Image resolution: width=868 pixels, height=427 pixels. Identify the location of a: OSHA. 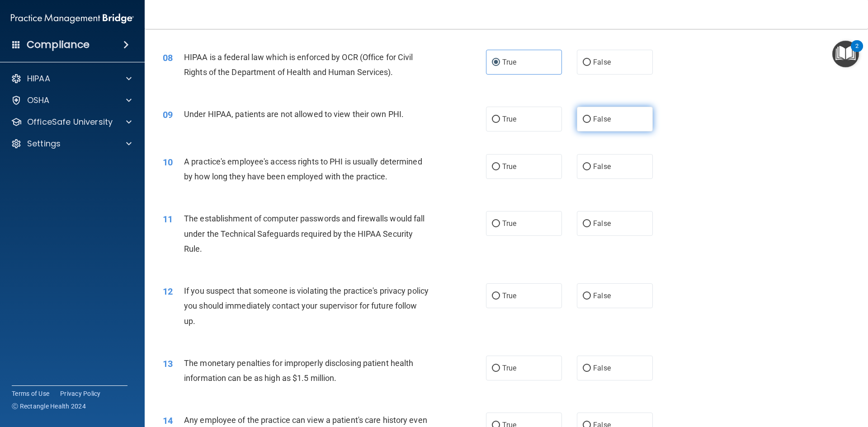
(71, 100).